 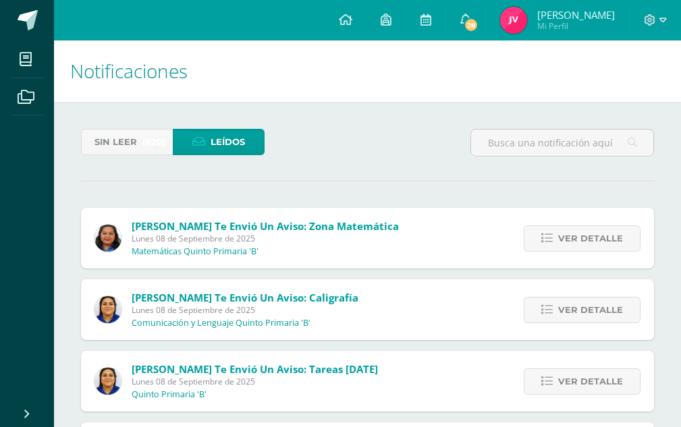 What do you see at coordinates (513, 20) in the screenshot?
I see `img: 949a1c422ca3a238a8a780eed1e7fe8c.png` at bounding box center [513, 20].